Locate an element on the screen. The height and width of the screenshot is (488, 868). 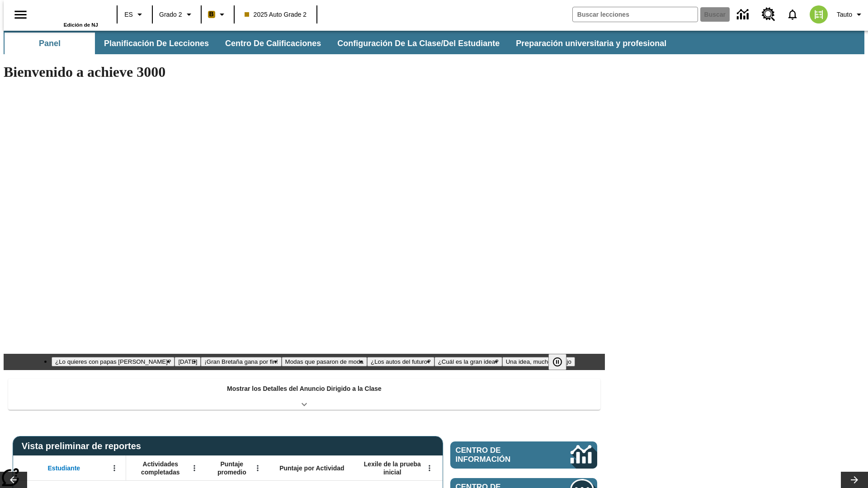
button: Diapositiva 1 ¿Lo quieres con papas fritas? is located at coordinates (113, 361).